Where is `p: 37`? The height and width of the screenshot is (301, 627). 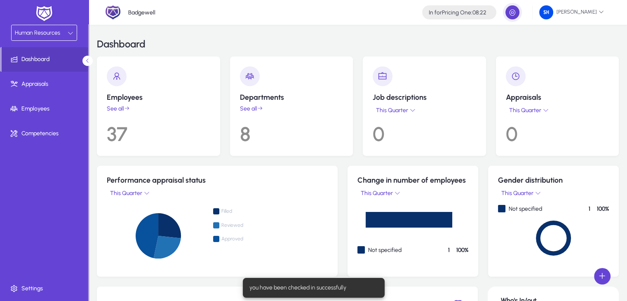 p: 37 is located at coordinates (158, 131).